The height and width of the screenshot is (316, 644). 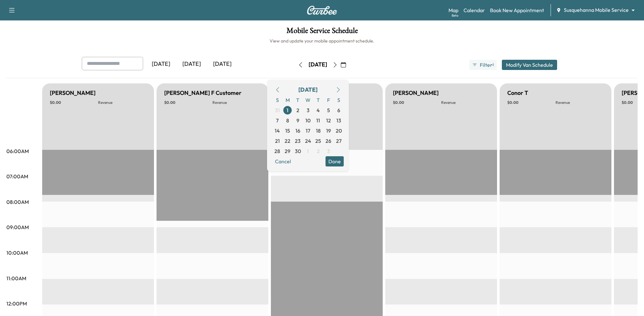 What do you see at coordinates (516, 10) in the screenshot?
I see `a: Book New Appointment` at bounding box center [516, 10].